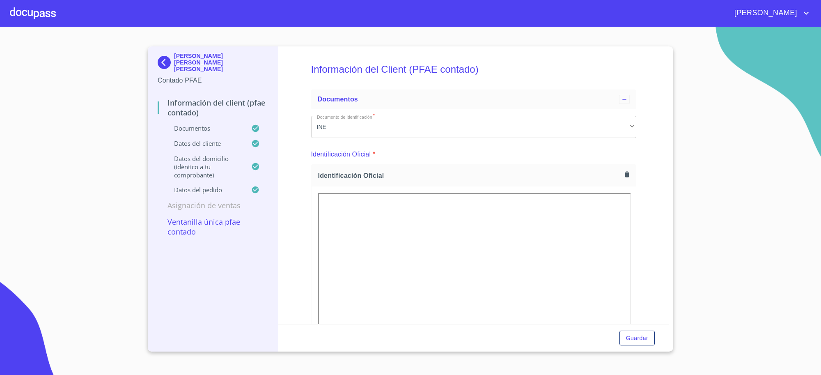 The height and width of the screenshot is (375, 821). What do you see at coordinates (769, 13) in the screenshot?
I see `button: account of current user` at bounding box center [769, 13].